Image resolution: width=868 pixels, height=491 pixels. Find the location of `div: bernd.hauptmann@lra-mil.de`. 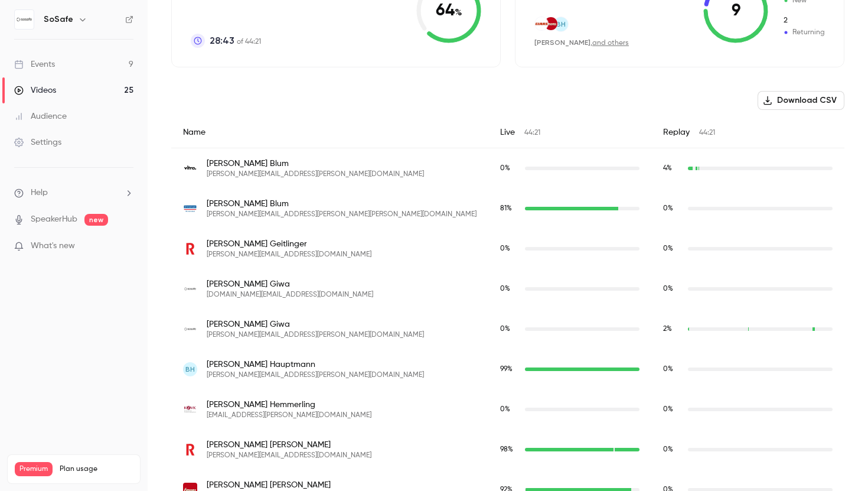

div: bernd.hauptmann@lra-mil.de is located at coordinates (508, 369).